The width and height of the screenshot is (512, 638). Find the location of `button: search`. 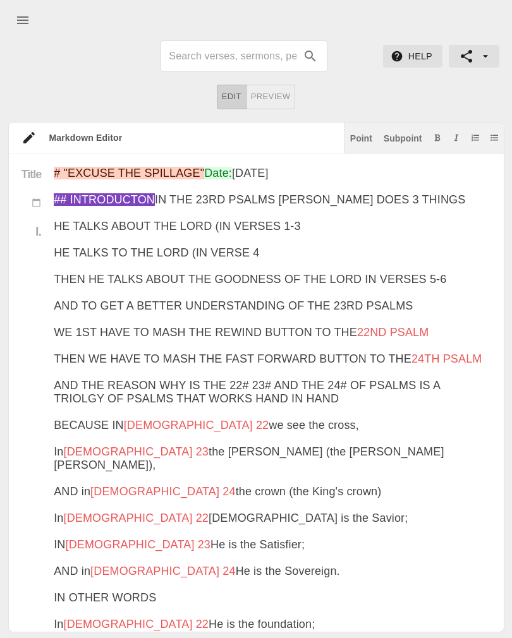

button: search is located at coordinates (310, 56).